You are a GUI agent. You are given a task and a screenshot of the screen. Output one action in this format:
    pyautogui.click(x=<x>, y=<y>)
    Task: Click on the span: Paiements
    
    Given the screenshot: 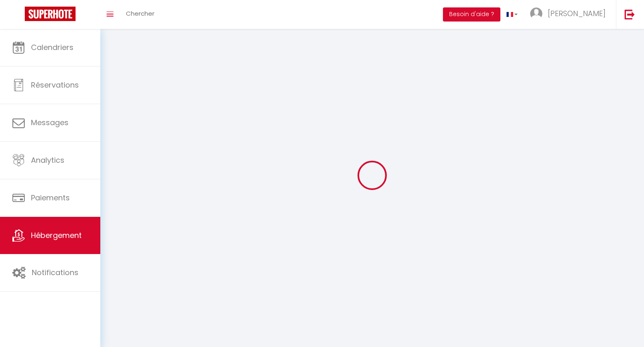 What is the action you would take?
    pyautogui.click(x=50, y=198)
    